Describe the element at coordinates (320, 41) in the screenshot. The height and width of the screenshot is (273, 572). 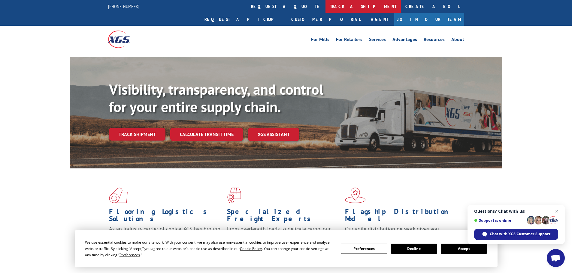
I see `a: For Mills` at that location.